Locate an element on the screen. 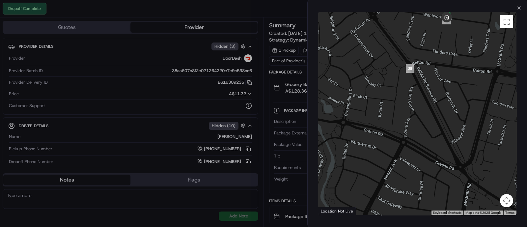  span: Map data ©2025 Google is located at coordinates (483, 213).